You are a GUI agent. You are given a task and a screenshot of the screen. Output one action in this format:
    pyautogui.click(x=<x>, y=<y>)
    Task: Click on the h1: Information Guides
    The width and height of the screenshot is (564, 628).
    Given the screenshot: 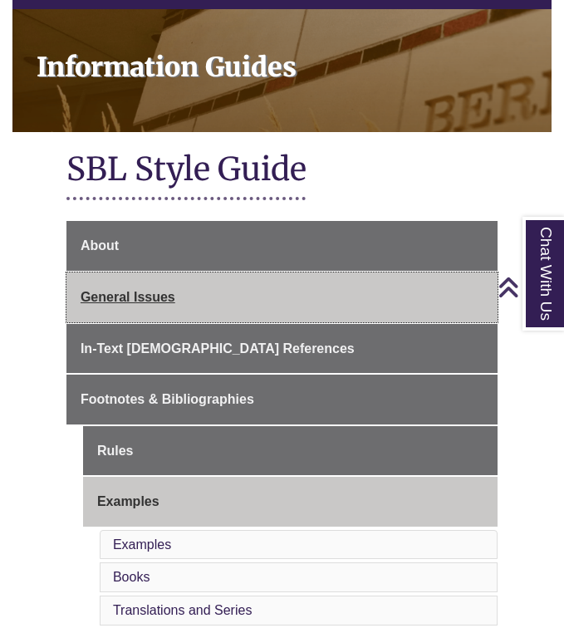 What is the action you would take?
    pyautogui.click(x=288, y=60)
    